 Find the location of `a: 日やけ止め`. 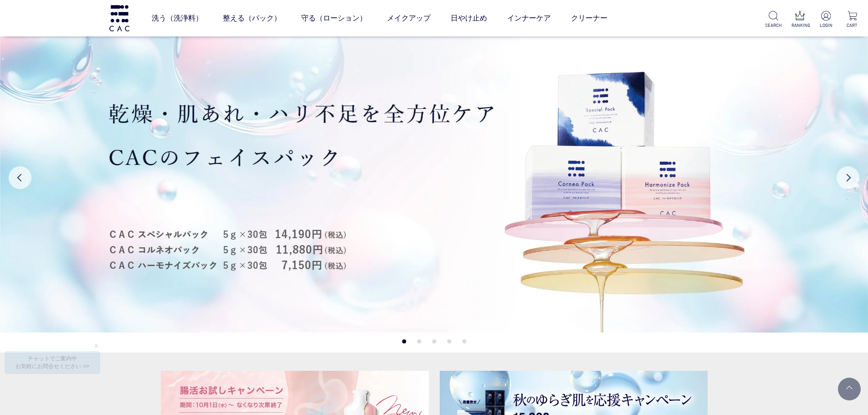

a: 日やけ止め is located at coordinates (469, 18).